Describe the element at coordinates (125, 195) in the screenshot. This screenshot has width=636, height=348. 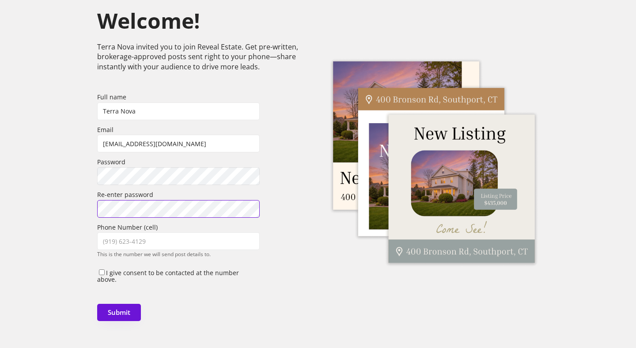
I see `div: Re-enter password` at that location.